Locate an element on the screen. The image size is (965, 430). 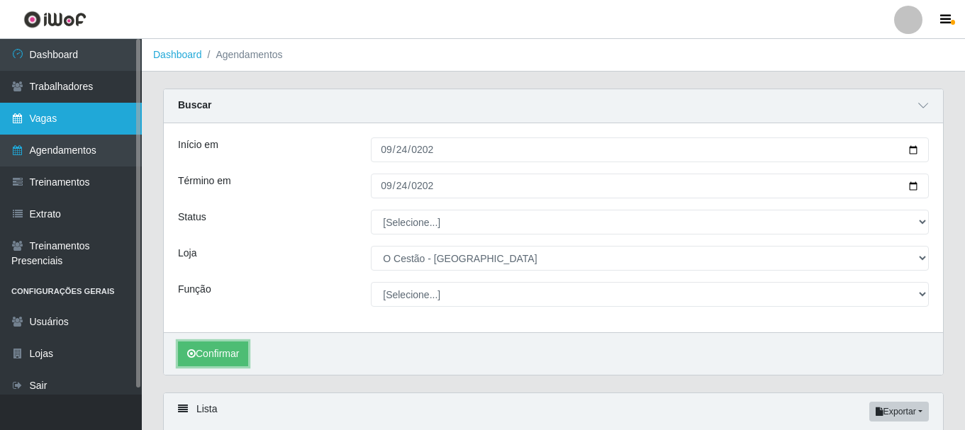
li: Agendamentos is located at coordinates (242, 55).